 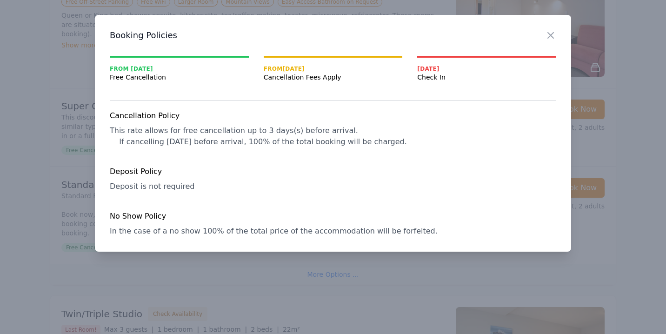 What do you see at coordinates (486, 77) in the screenshot?
I see `span: Check In` at bounding box center [486, 77].